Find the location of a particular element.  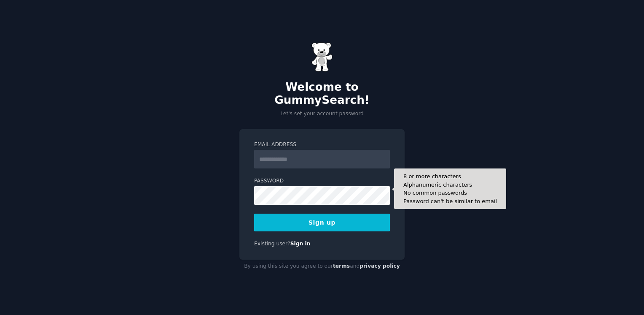

button: Sign up is located at coordinates (322, 222).